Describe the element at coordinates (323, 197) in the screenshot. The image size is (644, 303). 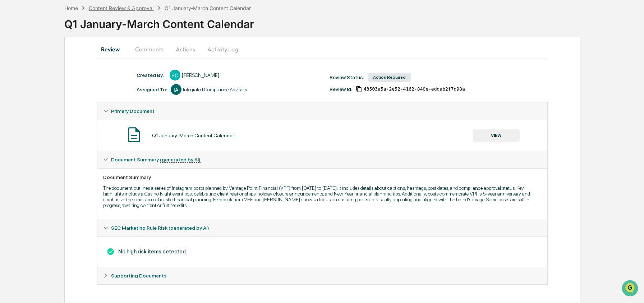
I see `p: The document outlines a series of Instagram posts planned by Vantage Point Financial (VPF) from [...` at that location.